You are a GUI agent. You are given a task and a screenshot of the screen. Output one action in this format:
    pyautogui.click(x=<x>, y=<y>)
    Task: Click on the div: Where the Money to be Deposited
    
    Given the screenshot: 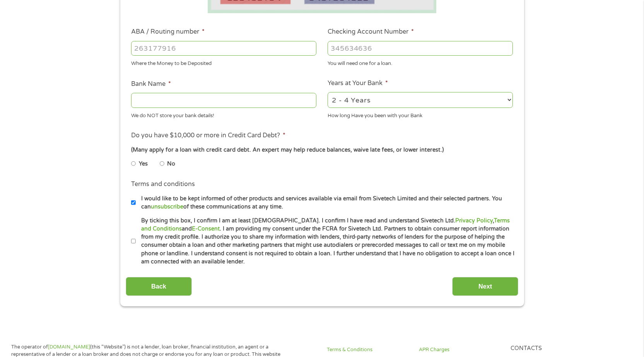 What is the action you would take?
    pyautogui.click(x=223, y=62)
    